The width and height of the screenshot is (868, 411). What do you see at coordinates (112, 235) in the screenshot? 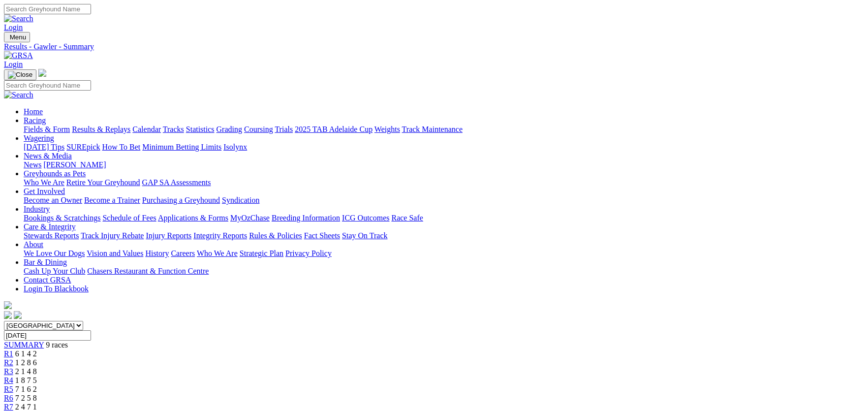
I see `a: Track Injury Rebate` at bounding box center [112, 235].